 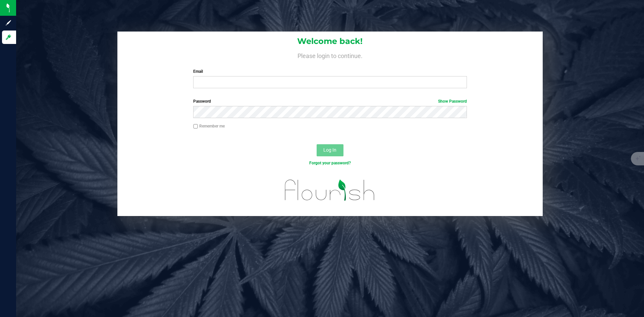 What do you see at coordinates (330, 163) in the screenshot?
I see `a: Forgot your password?` at bounding box center [330, 163].